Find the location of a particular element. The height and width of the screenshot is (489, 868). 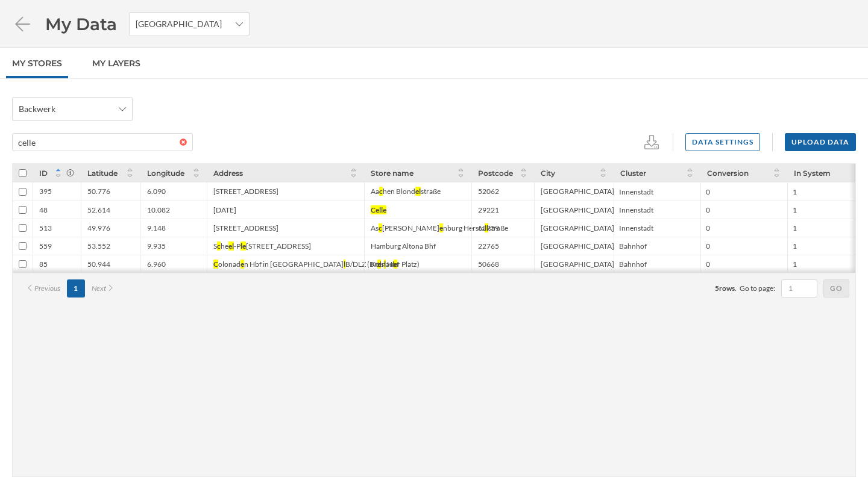

a: My Stores is located at coordinates (36, 63).